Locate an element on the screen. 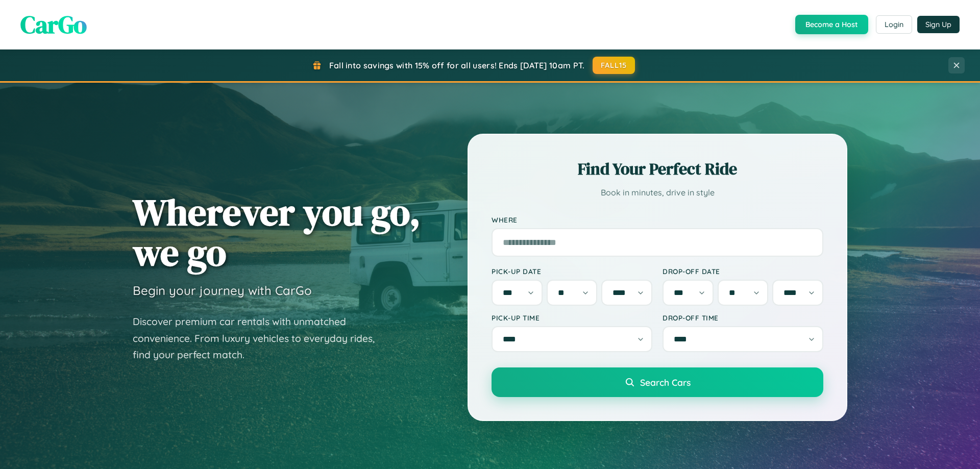 This screenshot has width=980, height=469. span: CarGo is located at coordinates (54, 24).